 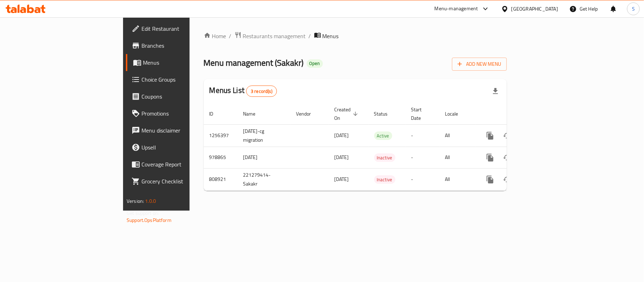 I want to click on a: Restaurants management, so click(x=270, y=36).